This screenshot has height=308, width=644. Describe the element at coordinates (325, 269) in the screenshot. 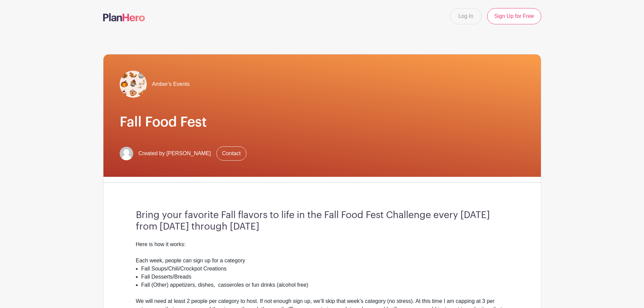

I see `li: Fall Soups/Chili/Crockpot Creations` at that location.